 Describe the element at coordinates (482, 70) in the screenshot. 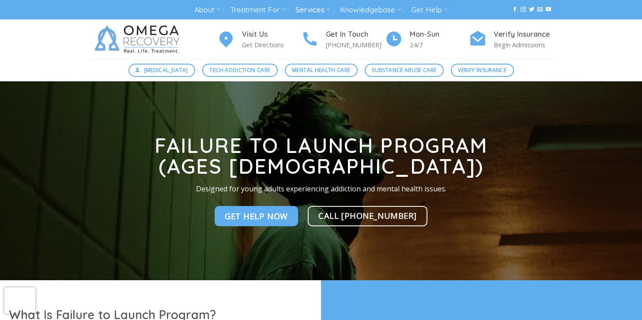

I see `span: Verify Insurance` at that location.